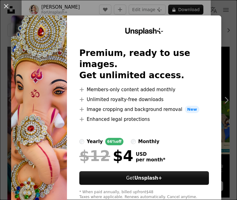 Image resolution: width=237 pixels, height=200 pixels. Describe the element at coordinates (95, 141) in the screenshot. I see `div: yearly` at that location.